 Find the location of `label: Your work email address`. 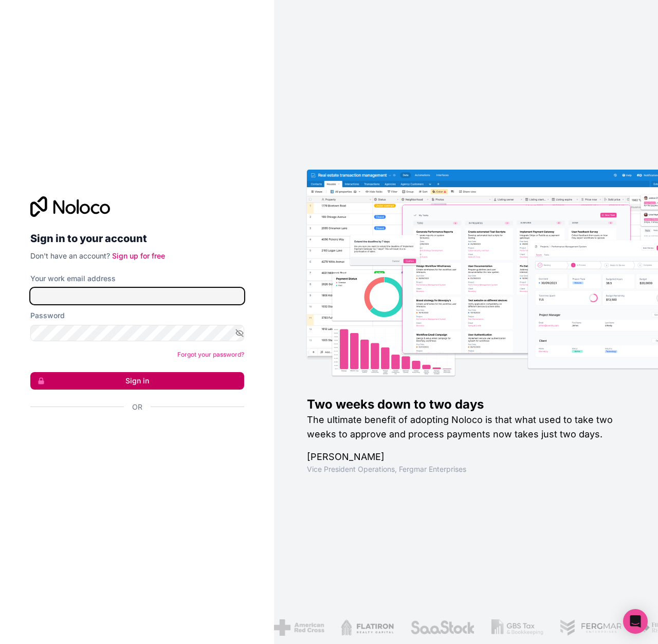

label: Your work email address is located at coordinates (73, 279).